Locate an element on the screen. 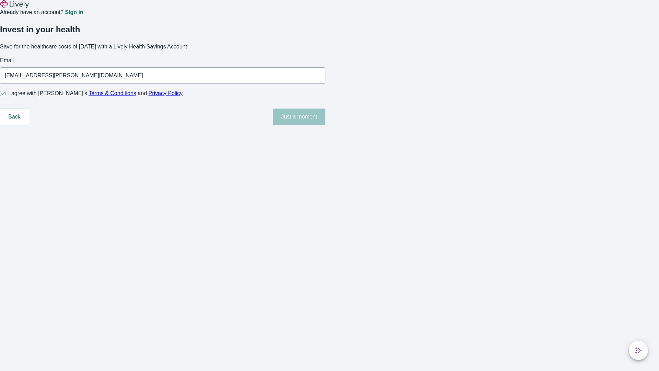 Image resolution: width=659 pixels, height=371 pixels. a: Sign in is located at coordinates (74, 12).